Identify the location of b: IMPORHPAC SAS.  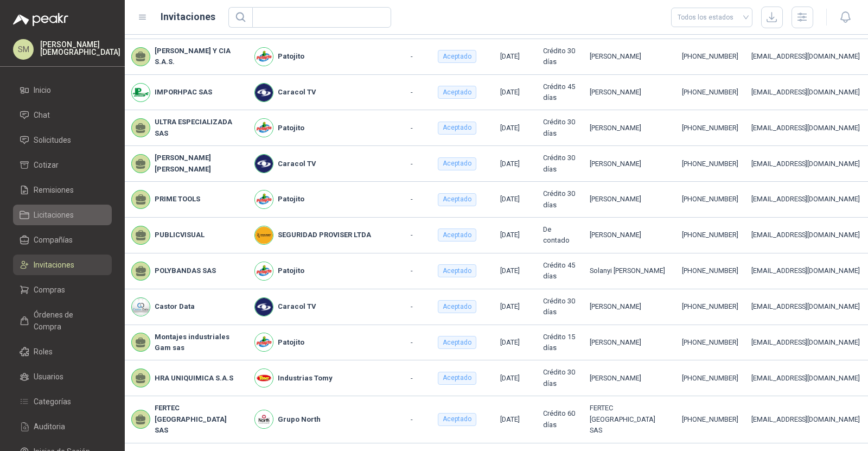
(183, 93).